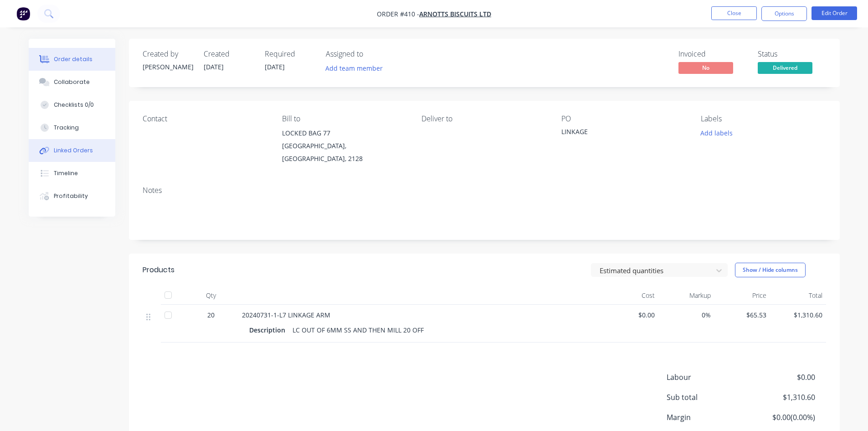 The height and width of the screenshot is (431, 868). I want to click on div: PO, so click(624, 118).